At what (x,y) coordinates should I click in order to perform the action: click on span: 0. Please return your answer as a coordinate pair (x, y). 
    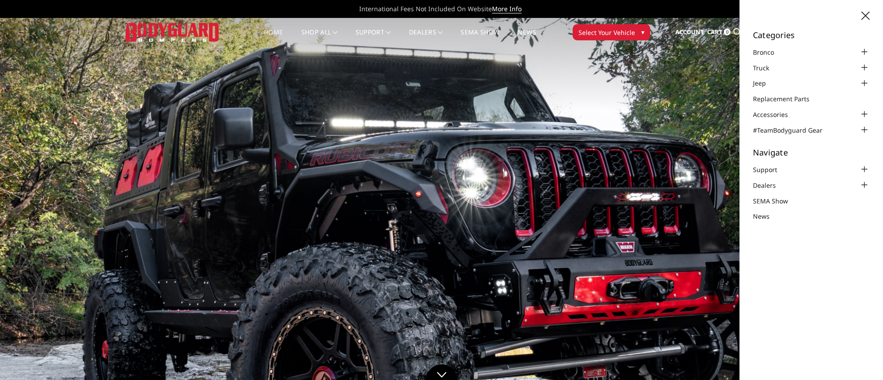
    Looking at the image, I should click on (727, 32).